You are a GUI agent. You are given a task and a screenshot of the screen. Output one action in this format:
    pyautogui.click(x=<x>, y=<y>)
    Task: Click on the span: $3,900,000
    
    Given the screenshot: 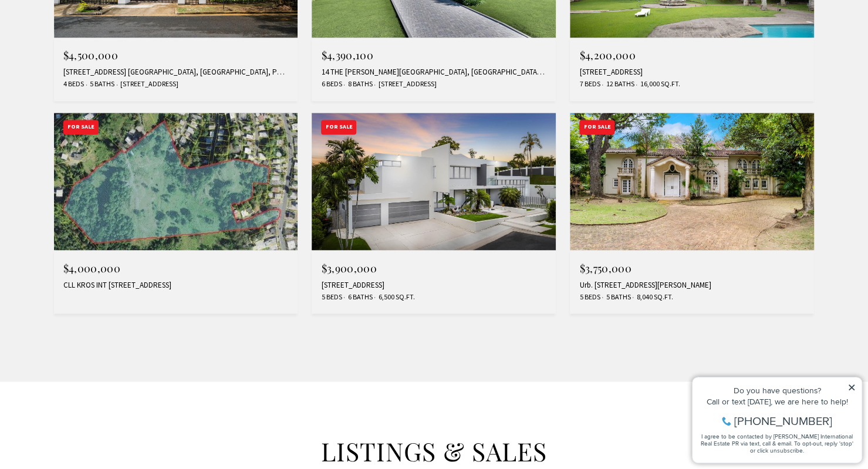 What is the action you would take?
    pyautogui.click(x=348, y=268)
    